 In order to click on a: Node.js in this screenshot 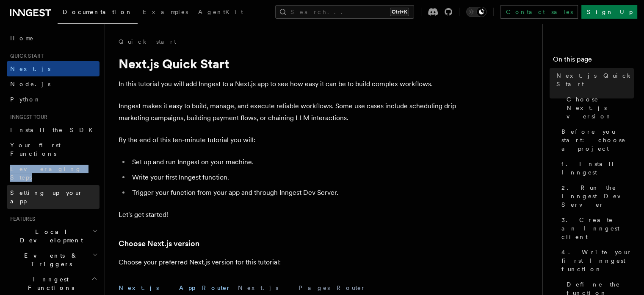, I will do `click(53, 84)`.